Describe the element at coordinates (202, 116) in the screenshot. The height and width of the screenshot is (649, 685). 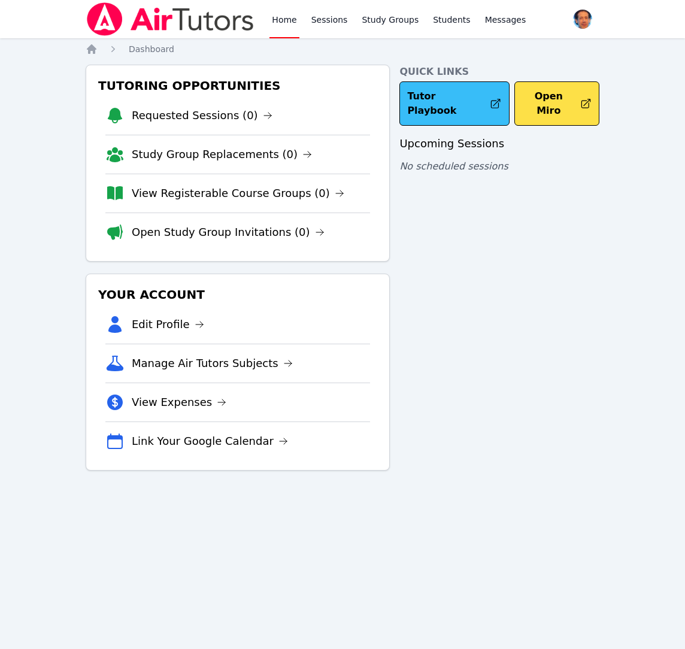
I see `a: Requested Sessions (0)` at that location.